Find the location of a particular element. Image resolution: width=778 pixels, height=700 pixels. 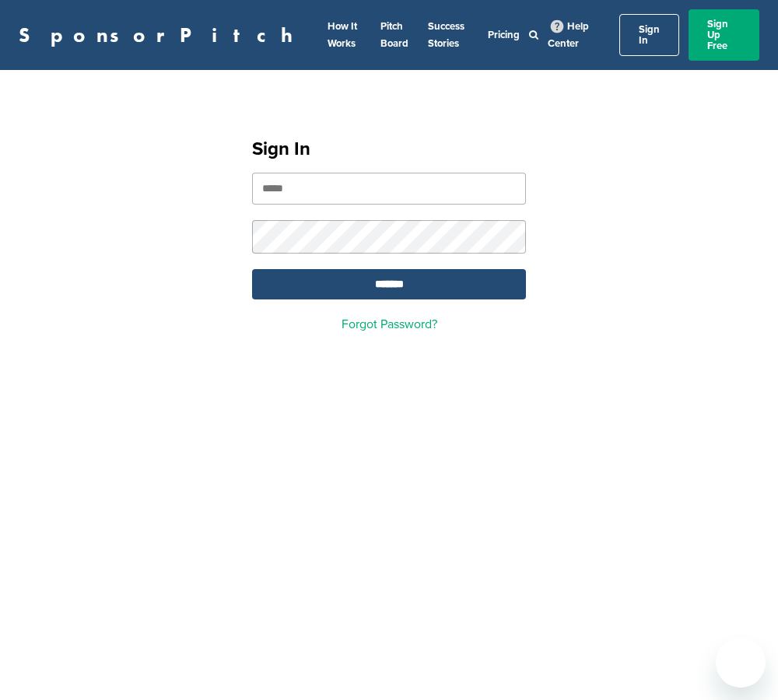

a: How It Works is located at coordinates (342, 35).